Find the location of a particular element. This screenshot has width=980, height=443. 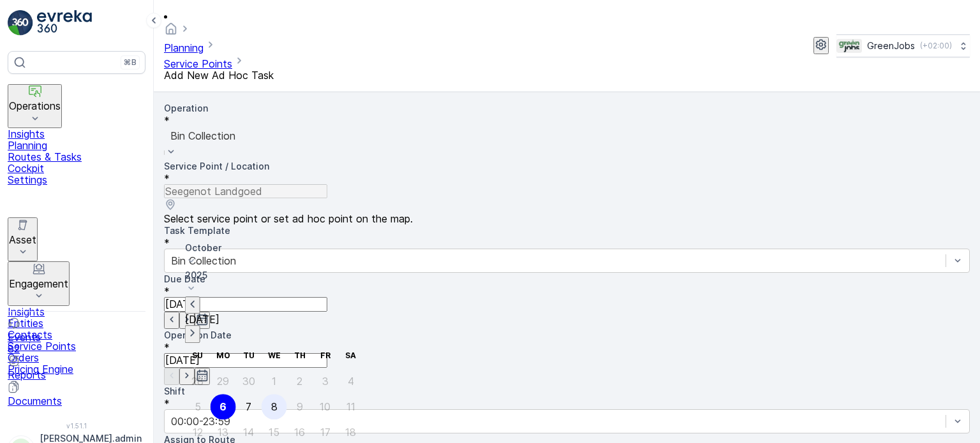

th: Friday is located at coordinates (325, 356).